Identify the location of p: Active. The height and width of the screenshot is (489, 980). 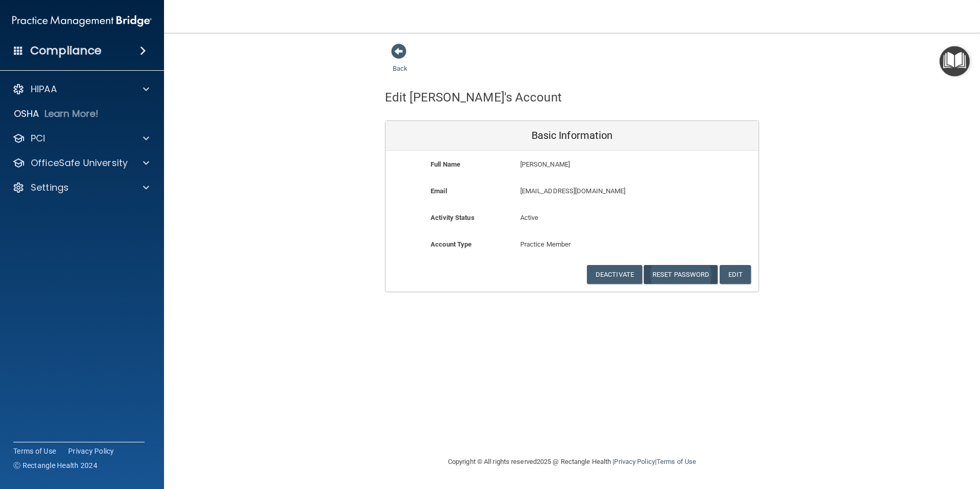
(572, 218).